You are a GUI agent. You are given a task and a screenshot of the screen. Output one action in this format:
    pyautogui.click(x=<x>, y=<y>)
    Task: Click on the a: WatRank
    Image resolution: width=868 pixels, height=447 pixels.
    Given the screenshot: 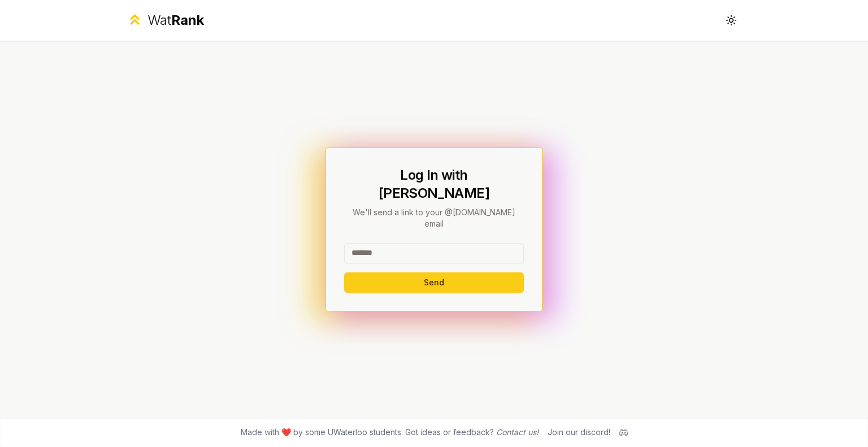 What is the action you would take?
    pyautogui.click(x=165, y=21)
    